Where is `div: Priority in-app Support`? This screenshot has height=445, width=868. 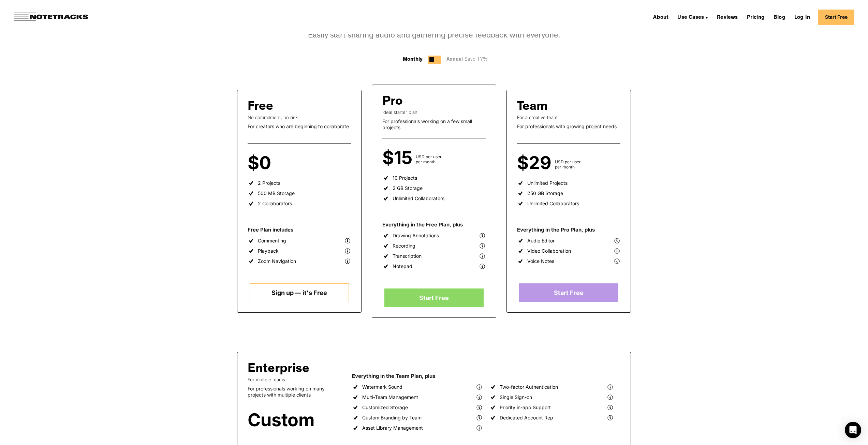
div: Priority in-app Support is located at coordinates (525, 407).